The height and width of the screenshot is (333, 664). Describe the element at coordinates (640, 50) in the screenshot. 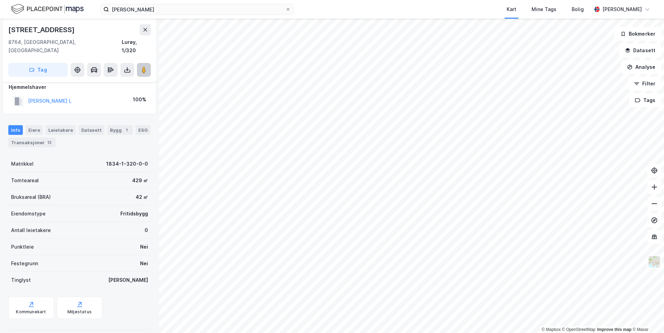

I see `button: Datasett` at that location.